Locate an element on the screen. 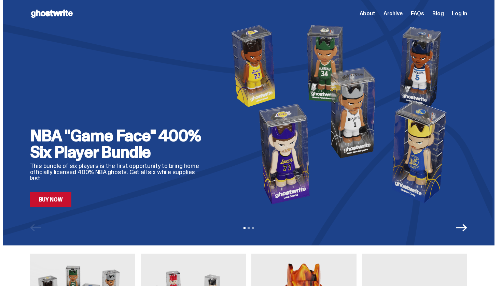 The height and width of the screenshot is (286, 502). a: Blog is located at coordinates (438, 14).